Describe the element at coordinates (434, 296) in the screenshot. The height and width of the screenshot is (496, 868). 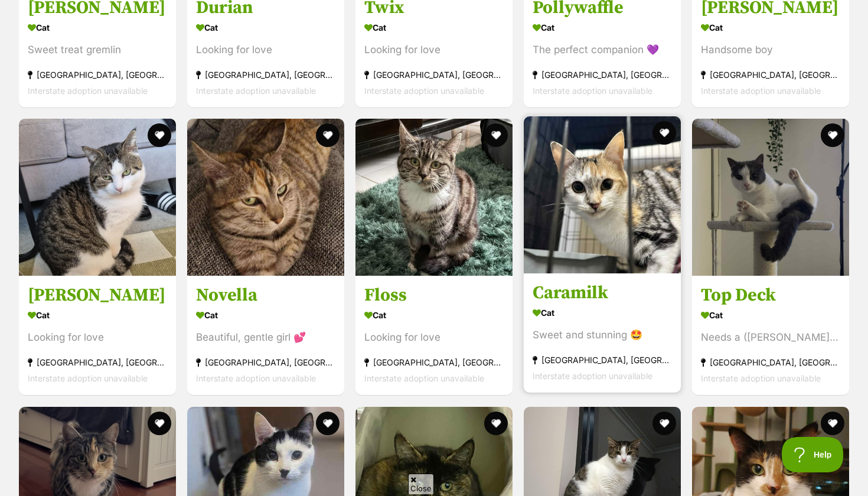
I see `h3: Floss` at that location.